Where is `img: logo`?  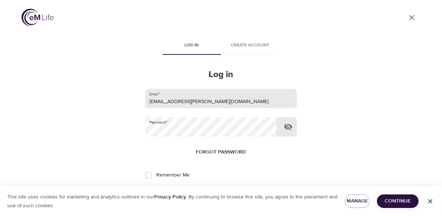
img: logo is located at coordinates (38, 17).